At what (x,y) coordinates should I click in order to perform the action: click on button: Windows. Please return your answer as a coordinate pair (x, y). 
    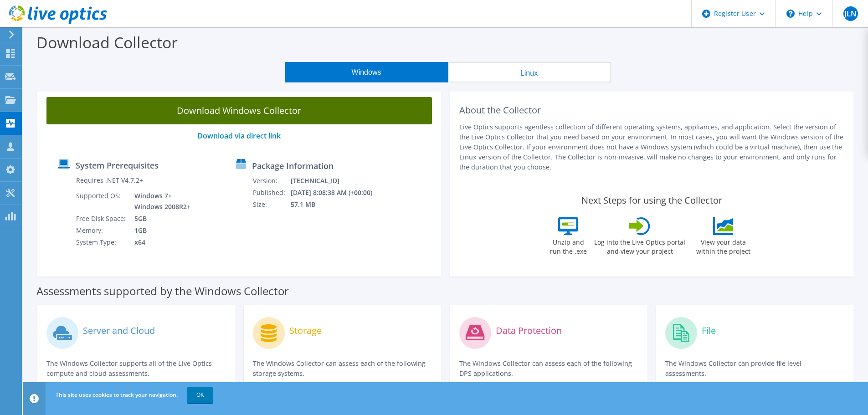
    Looking at the image, I should click on (366, 72).